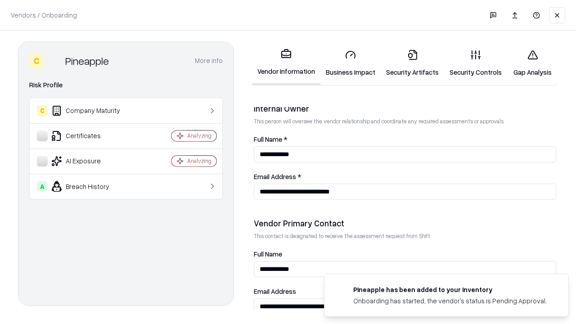 Image resolution: width=576 pixels, height=324 pixels. Describe the element at coordinates (450, 289) in the screenshot. I see `div: Pineapple has been added to your inventory` at that location.